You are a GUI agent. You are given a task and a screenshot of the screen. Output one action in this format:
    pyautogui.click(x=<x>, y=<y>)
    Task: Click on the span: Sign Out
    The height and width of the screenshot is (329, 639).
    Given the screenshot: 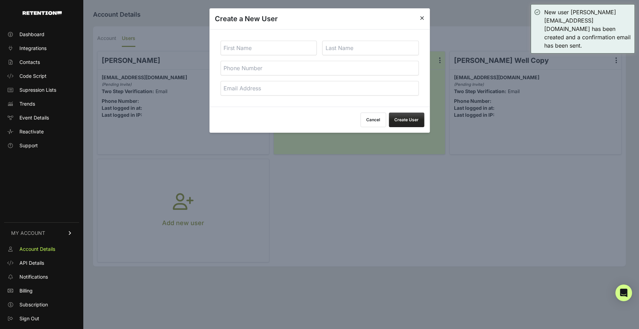 What is the action you would take?
    pyautogui.click(x=29, y=318)
    